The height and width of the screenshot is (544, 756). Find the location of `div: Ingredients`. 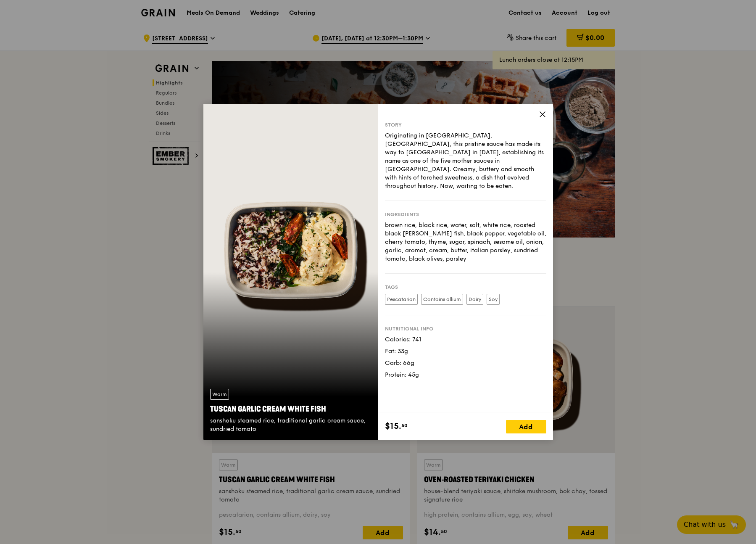

div: Ingredients is located at coordinates (465, 214).